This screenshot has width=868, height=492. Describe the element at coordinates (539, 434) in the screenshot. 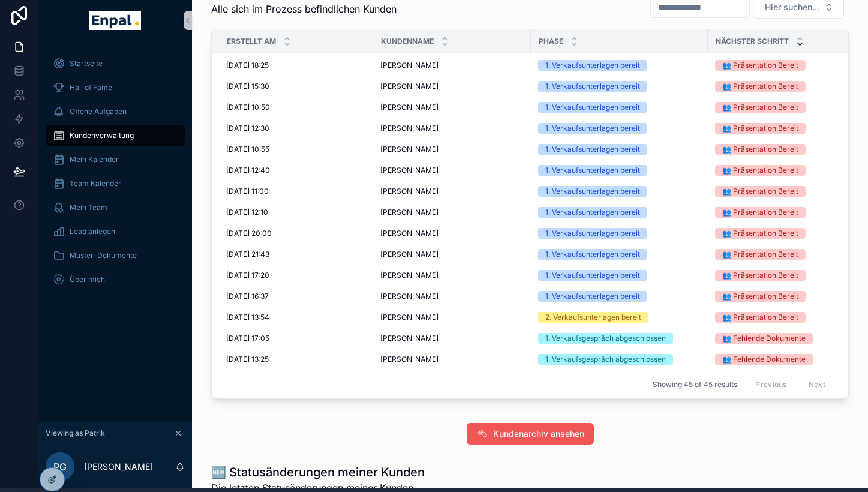

I see `span: Kundenarchiv ansehen` at that location.